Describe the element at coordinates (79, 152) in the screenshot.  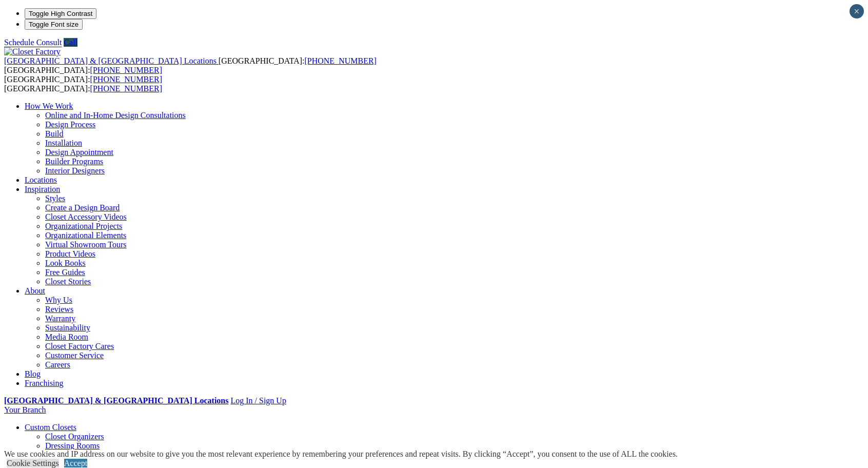
I see `a: Design Appointment` at that location.